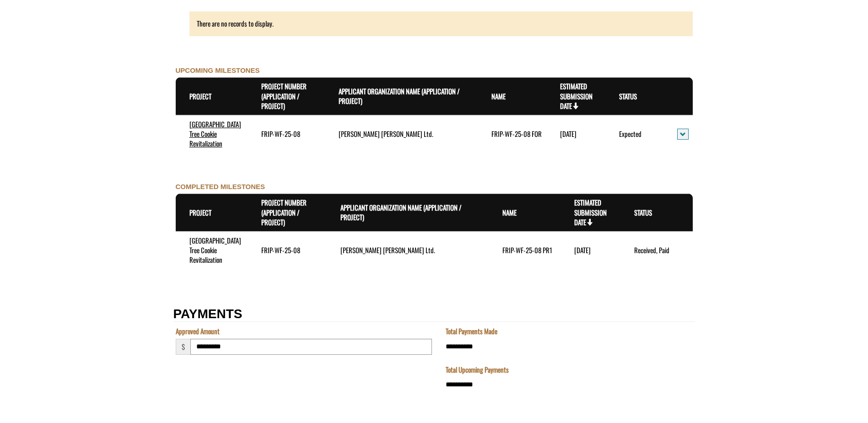 This screenshot has height=423, width=868. Describe the element at coordinates (677, 96) in the screenshot. I see `th: Actions` at that location.